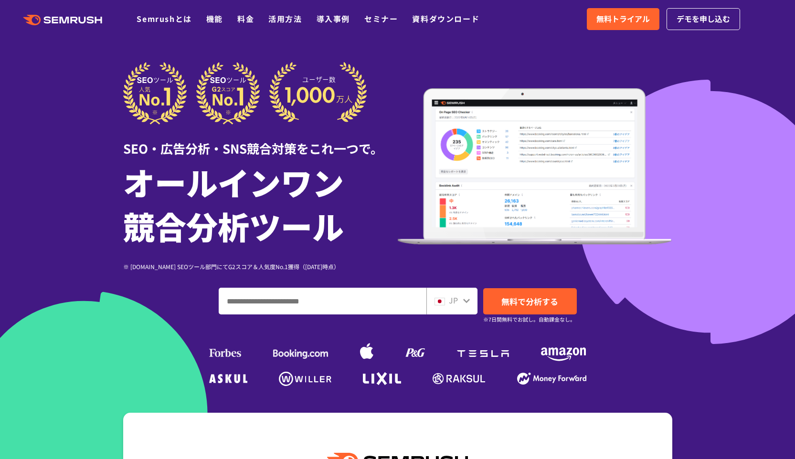 Image resolution: width=795 pixels, height=459 pixels. What do you see at coordinates (529, 301) in the screenshot?
I see `span: 無料で分析する` at bounding box center [529, 301].